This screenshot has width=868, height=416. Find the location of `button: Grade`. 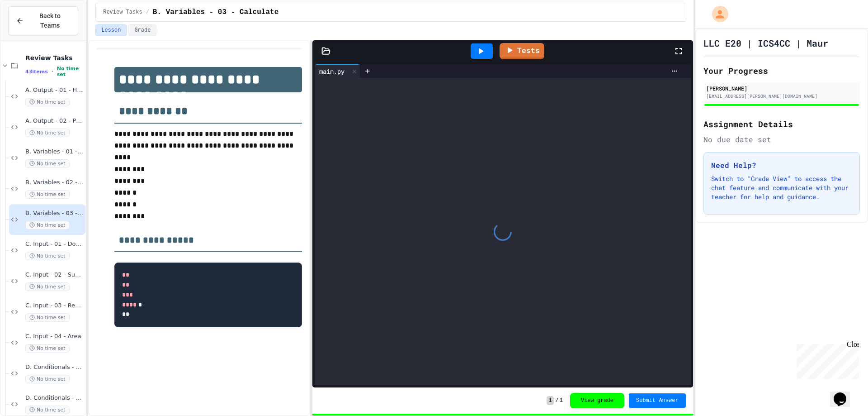

button: Grade is located at coordinates (142, 30).